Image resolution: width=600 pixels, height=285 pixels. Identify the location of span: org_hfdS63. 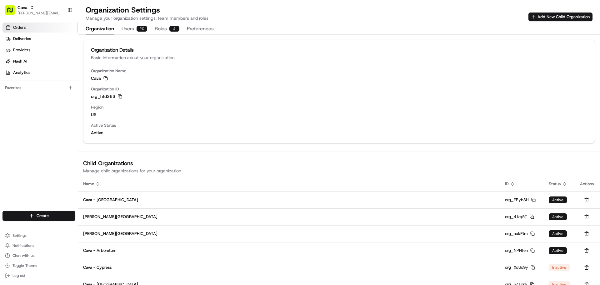
(103, 96).